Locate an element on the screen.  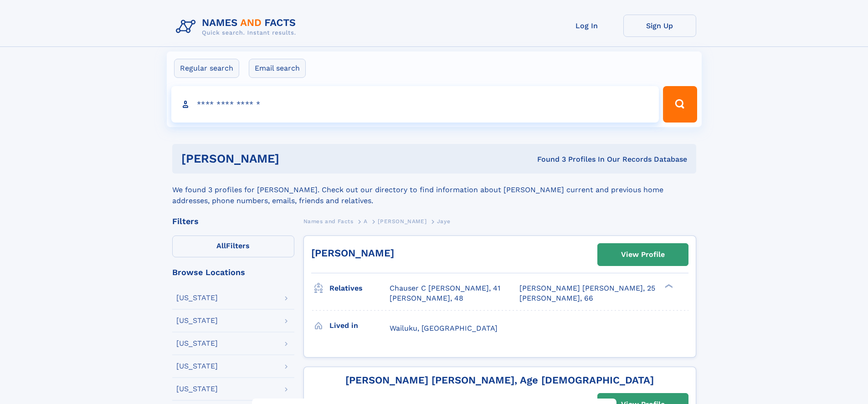
a: Log In is located at coordinates (587, 26).